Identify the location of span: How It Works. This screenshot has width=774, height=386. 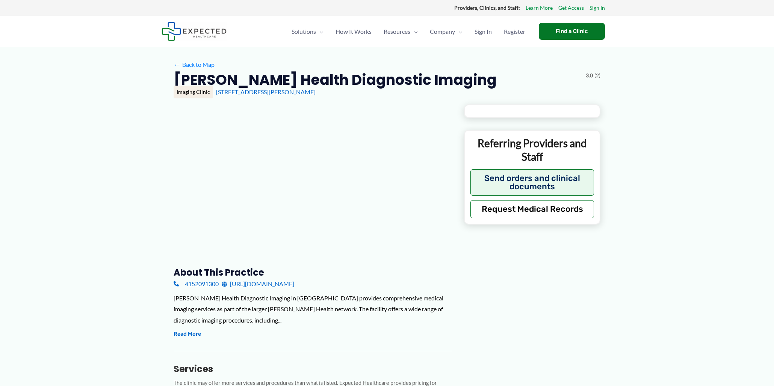
(353, 32).